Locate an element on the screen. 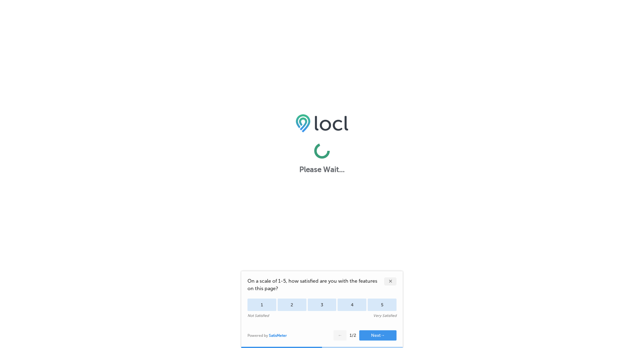 This screenshot has width=644, height=348. button: Next→ is located at coordinates (378, 335).